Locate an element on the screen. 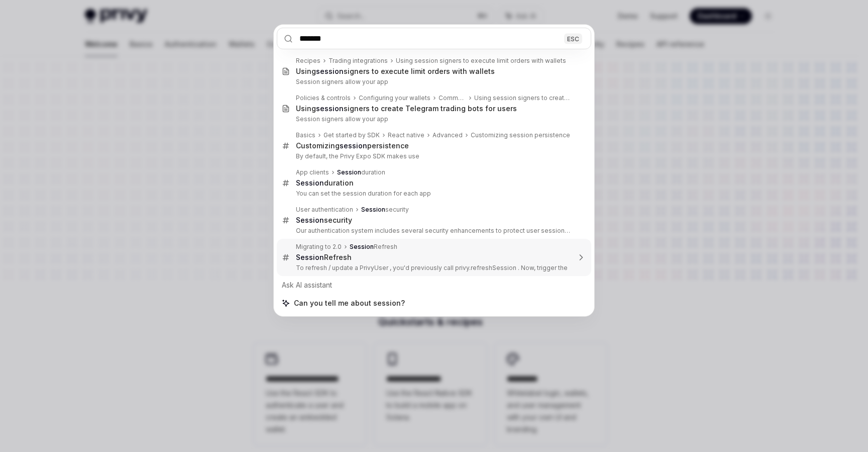 The width and height of the screenshot is (868, 452). div: Using signers to execute limit orders with wallets is located at coordinates (395, 71).